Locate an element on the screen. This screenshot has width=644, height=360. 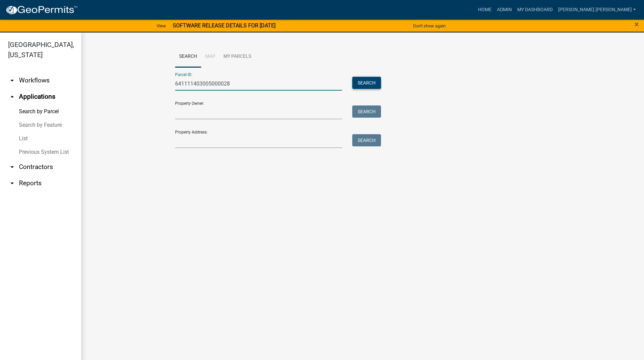
a: Home is located at coordinates (485, 10).